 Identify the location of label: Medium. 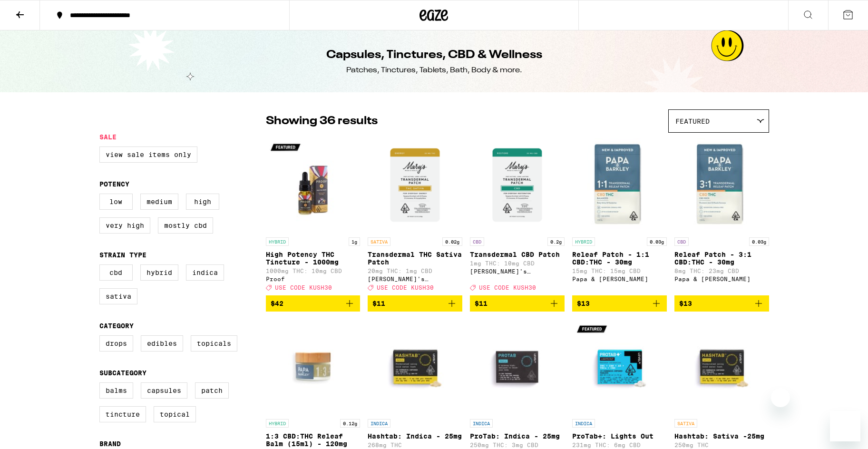
(159, 202).